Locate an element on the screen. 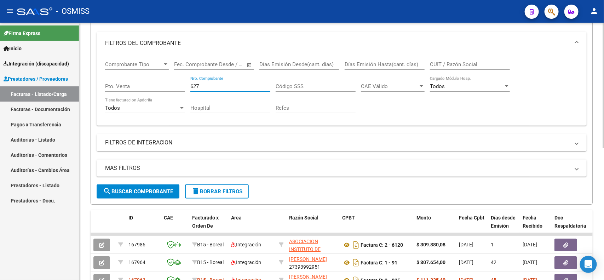 Image resolution: width=604 pixels, height=280 pixels. div: FILTROS DEL COMPROBANTE is located at coordinates (341, 90).